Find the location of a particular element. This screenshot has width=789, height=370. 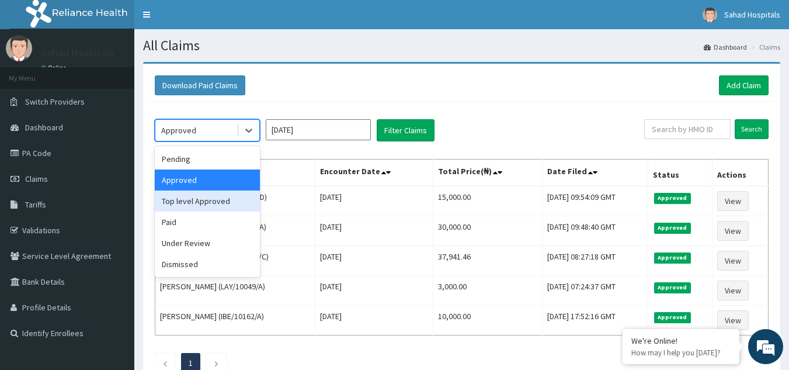

button: Filter Claims is located at coordinates (406, 130).